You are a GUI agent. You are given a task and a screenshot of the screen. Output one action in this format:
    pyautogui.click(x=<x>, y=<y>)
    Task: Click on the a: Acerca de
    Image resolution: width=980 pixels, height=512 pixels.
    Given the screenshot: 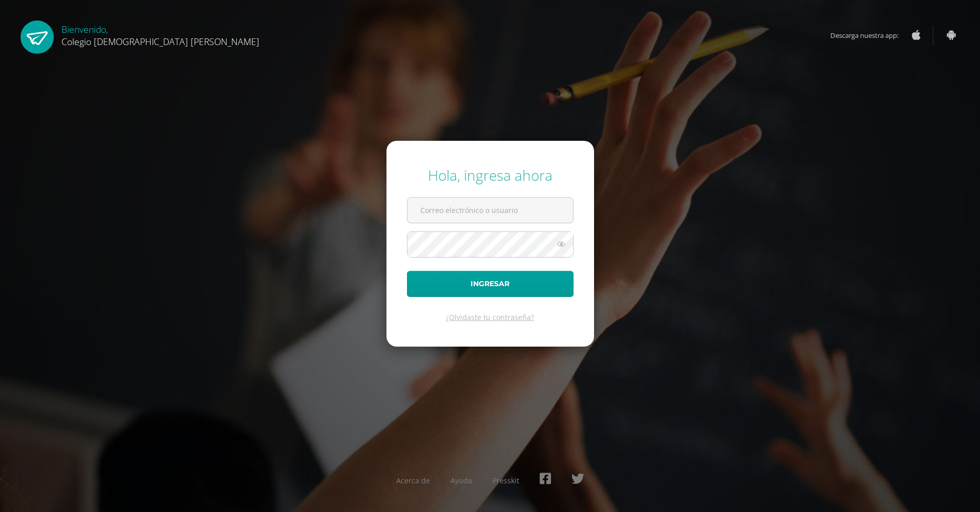 What is the action you would take?
    pyautogui.click(x=413, y=480)
    